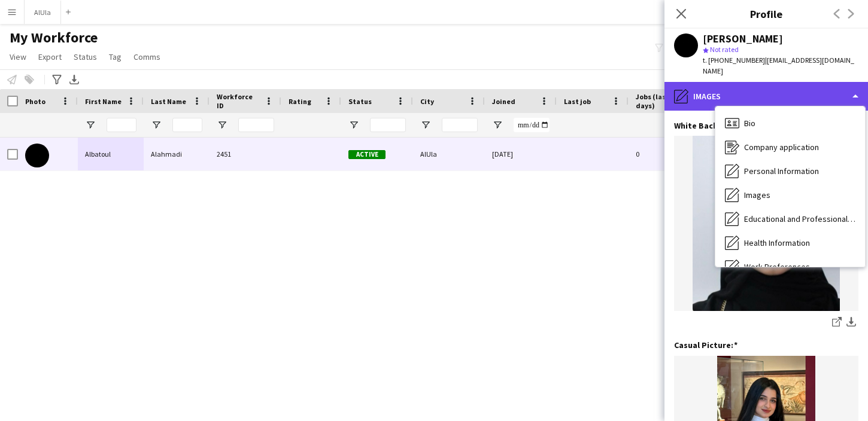 This screenshot has height=421, width=868. Describe the element at coordinates (749, 123) in the screenshot. I see `span: Bio` at that location.